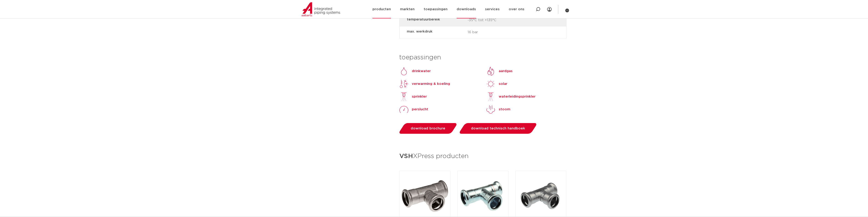 This screenshot has height=217, width=868. Describe the element at coordinates (420, 110) in the screenshot. I see `p: perslucht` at that location.